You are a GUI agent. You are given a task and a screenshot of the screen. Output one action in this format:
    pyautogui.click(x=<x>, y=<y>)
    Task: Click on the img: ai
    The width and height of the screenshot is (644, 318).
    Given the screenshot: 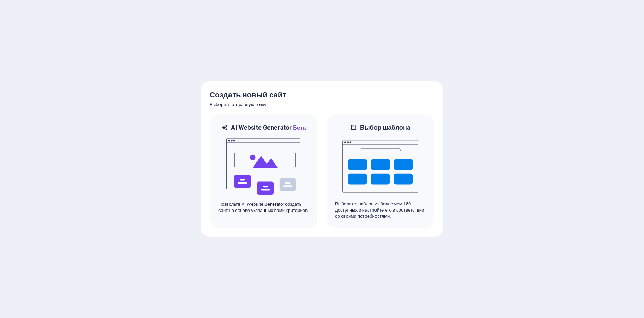 What is the action you would take?
    pyautogui.click(x=264, y=166)
    